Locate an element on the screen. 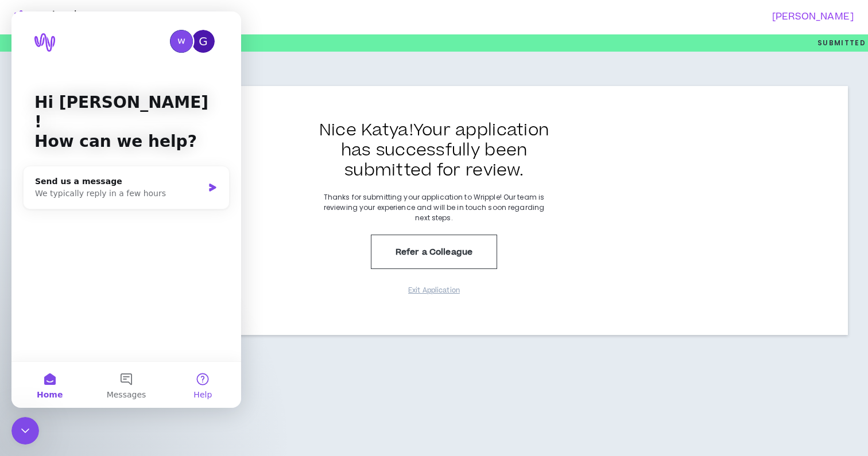  span: Messages is located at coordinates (115, 383).